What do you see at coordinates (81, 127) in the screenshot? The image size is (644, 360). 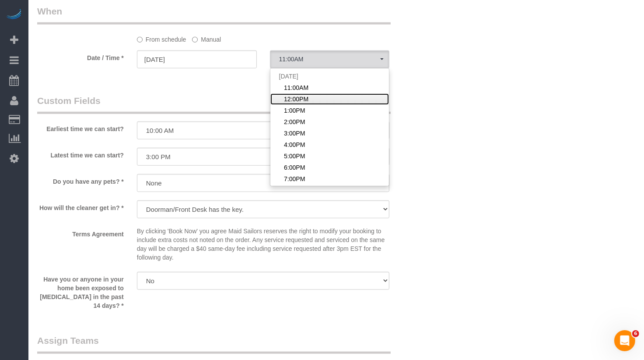 I see `label: Earliest time we can start?` at bounding box center [81, 127].